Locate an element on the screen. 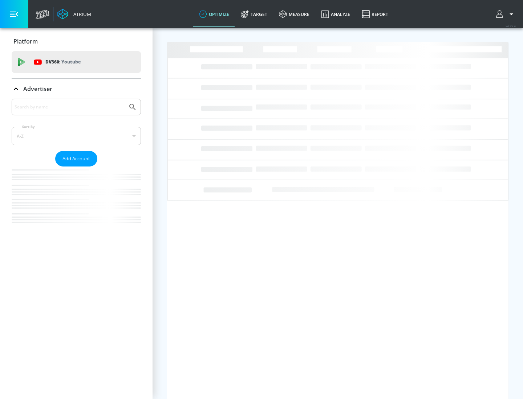 This screenshot has height=399, width=523. a: optimize is located at coordinates (214, 14).